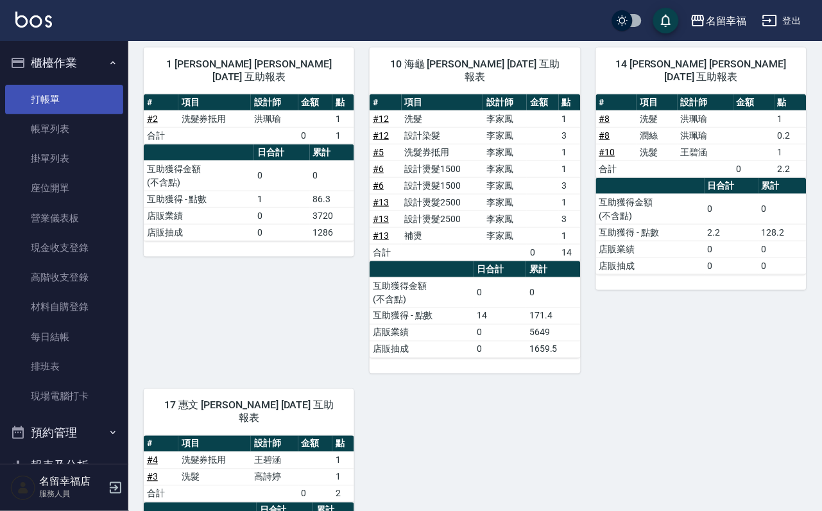  What do you see at coordinates (64, 433) in the screenshot?
I see `button: 預約管理` at bounding box center [64, 433].